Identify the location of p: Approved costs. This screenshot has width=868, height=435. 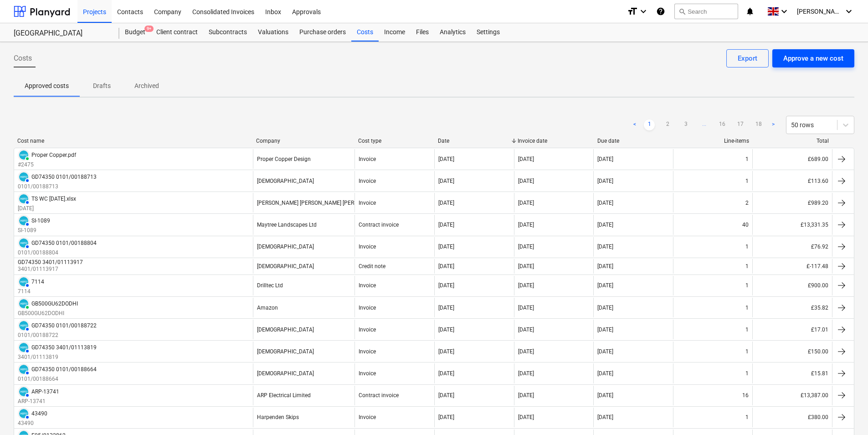
(46, 86).